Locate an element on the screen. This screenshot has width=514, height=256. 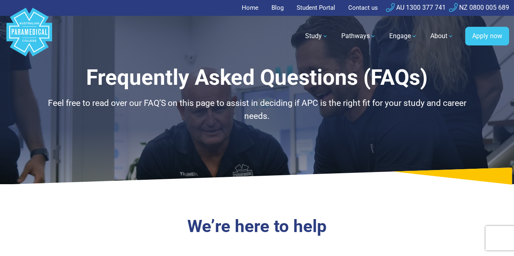
a: Pathways is located at coordinates (358, 36).